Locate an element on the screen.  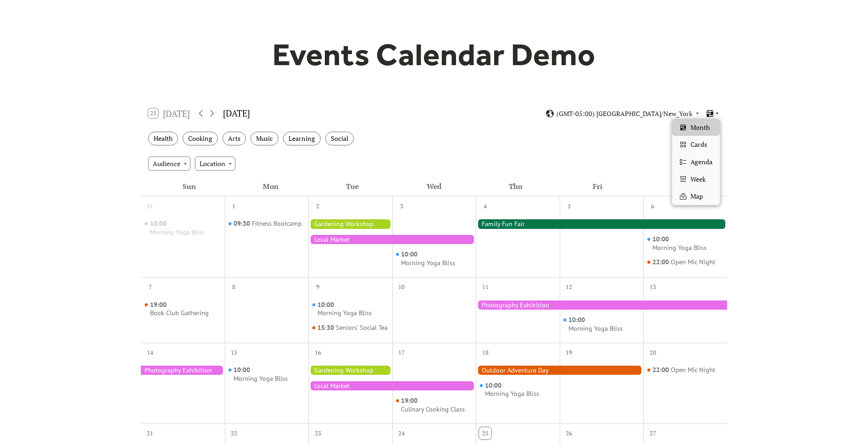
span: Cards is located at coordinates (699, 145).